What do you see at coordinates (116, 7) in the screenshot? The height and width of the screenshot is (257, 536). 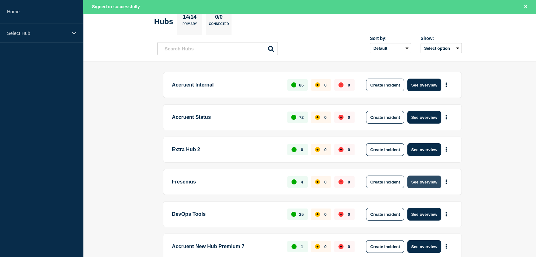 I see `span: Signed in successfully` at bounding box center [116, 7].